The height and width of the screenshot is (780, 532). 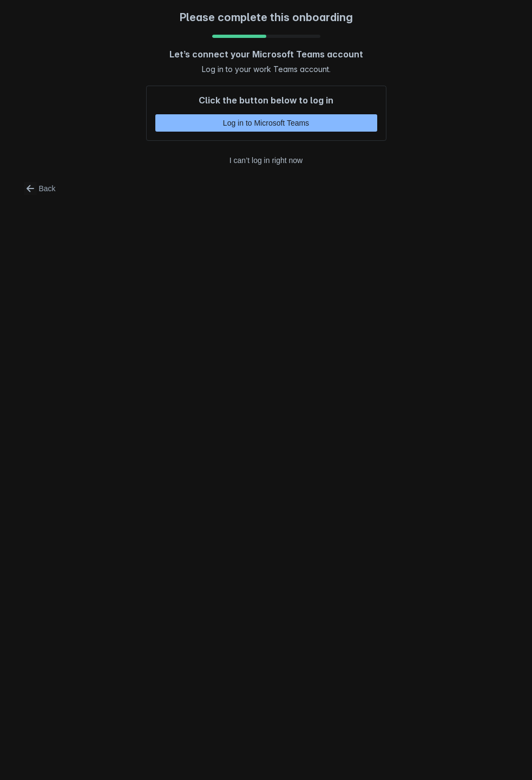 What do you see at coordinates (266, 69) in the screenshot?
I see `span: Log in to your work Teams account.` at bounding box center [266, 69].